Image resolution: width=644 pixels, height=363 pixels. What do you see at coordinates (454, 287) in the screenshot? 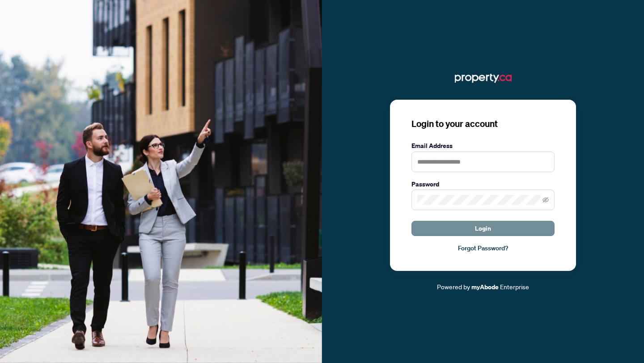
I see `span: Powered by` at bounding box center [454, 287].